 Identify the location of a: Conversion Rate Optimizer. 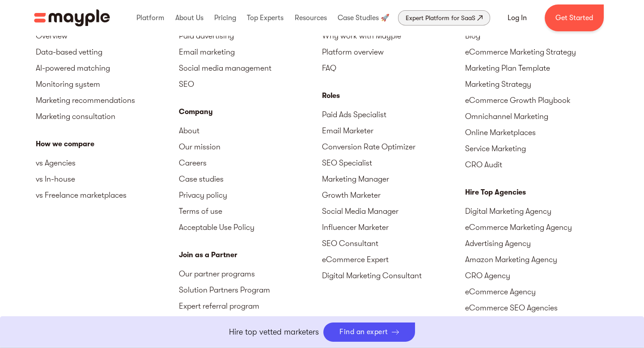
(394, 147).